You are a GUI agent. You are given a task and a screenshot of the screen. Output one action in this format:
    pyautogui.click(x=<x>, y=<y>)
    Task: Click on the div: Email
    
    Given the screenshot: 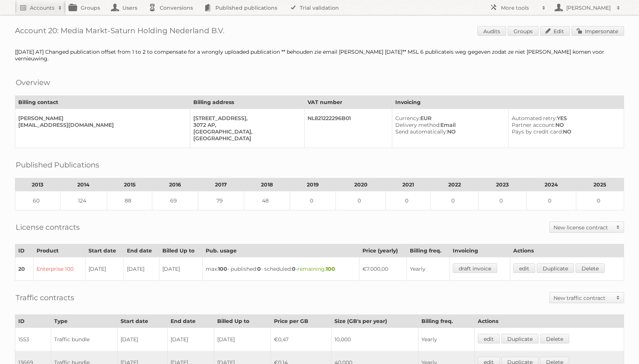 What is the action you would take?
    pyautogui.click(x=448, y=125)
    